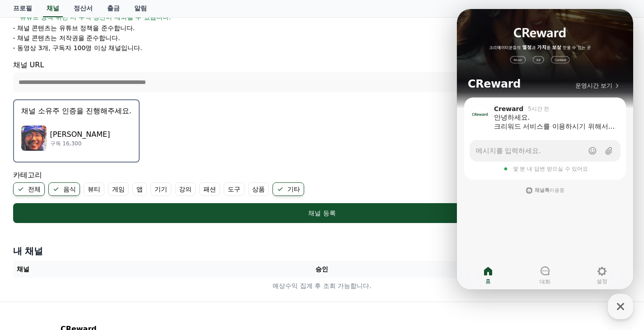 The height and width of the screenshot is (330, 644). I want to click on label: 패션, so click(210, 189).